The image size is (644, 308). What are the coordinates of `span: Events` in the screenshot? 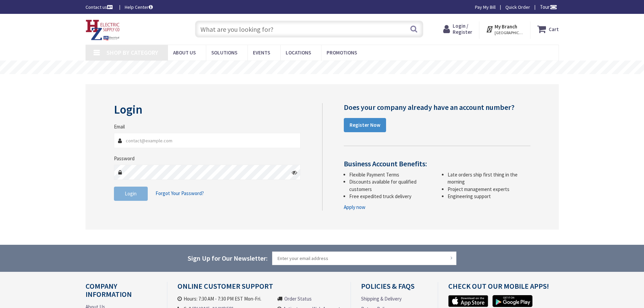 It's located at (261, 53).